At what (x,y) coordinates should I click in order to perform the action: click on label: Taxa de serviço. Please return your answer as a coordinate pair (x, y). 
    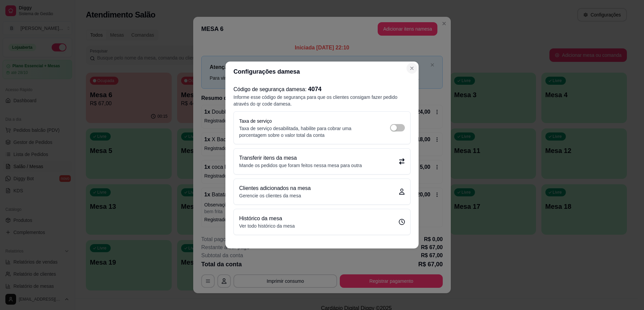
    Looking at the image, I should click on (255, 121).